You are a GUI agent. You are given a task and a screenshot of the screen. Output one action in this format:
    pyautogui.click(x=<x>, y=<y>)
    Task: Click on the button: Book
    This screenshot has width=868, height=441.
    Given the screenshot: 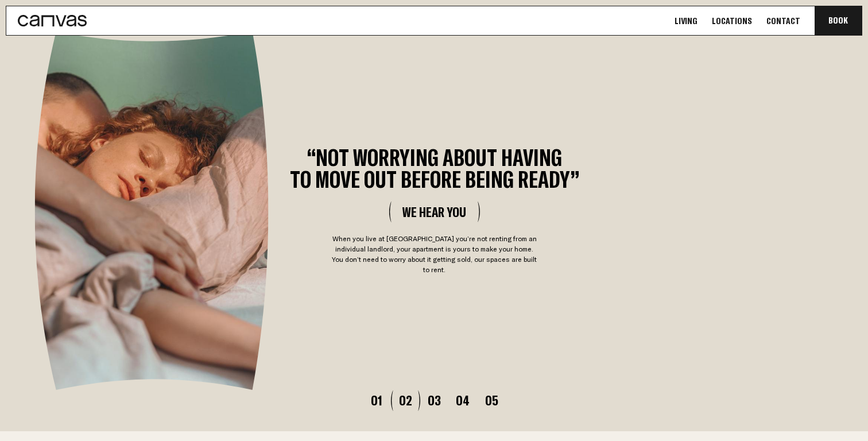 What is the action you would take?
    pyautogui.click(x=838, y=21)
    